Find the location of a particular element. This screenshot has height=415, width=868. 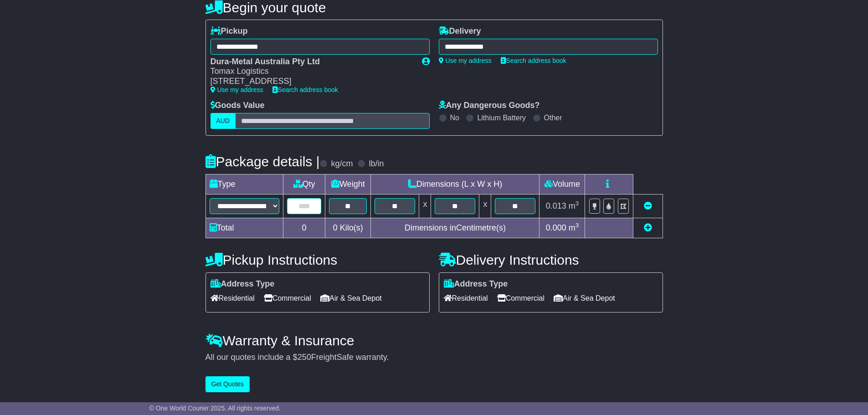

h4: Delivery Instructions is located at coordinates (551, 260).